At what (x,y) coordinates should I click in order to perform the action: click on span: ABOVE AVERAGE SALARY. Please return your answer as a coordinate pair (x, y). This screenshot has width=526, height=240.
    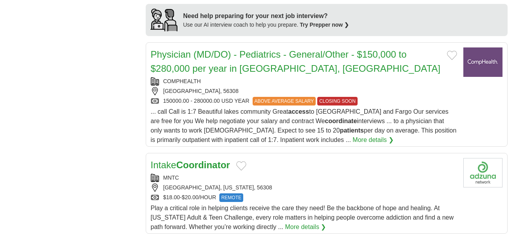
    Looking at the image, I should click on (285, 101).